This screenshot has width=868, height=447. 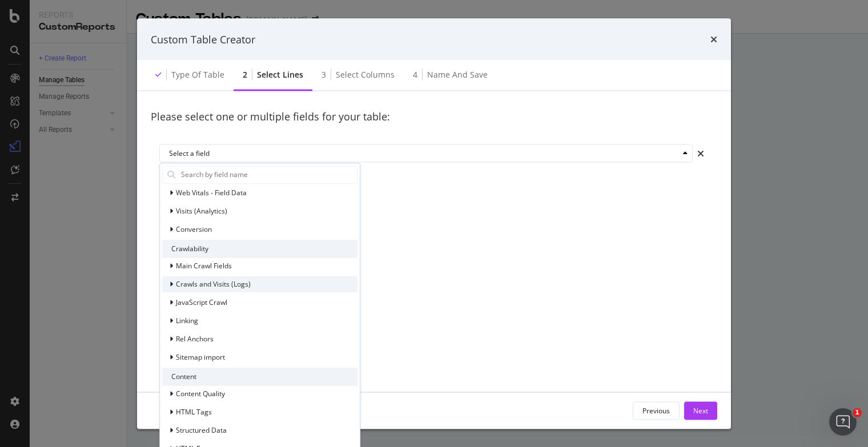 What do you see at coordinates (324, 75) in the screenshot?
I see `div: 3` at bounding box center [324, 75].